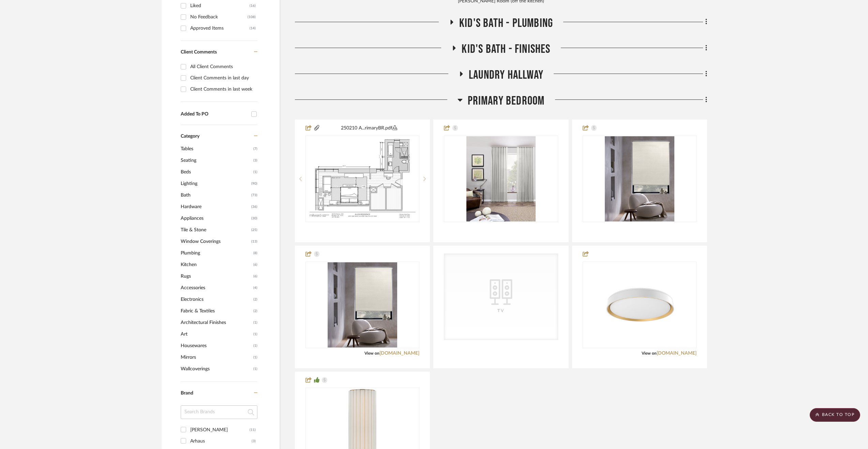  I want to click on div: Added To PO, so click(214, 114).